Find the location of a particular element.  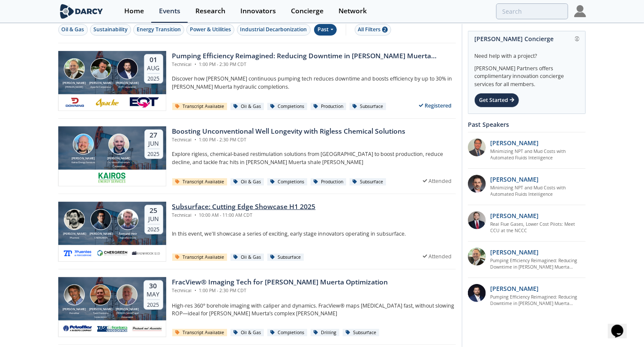

div: Network is located at coordinates (353, 11).